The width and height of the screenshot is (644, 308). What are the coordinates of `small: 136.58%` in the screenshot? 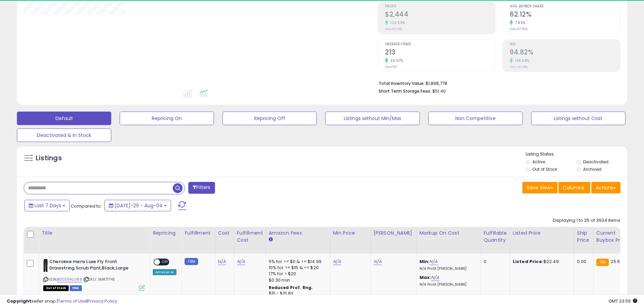 It's located at (521, 61).